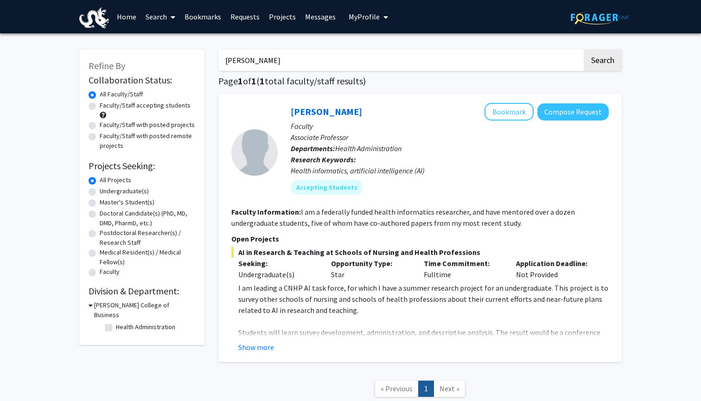 The height and width of the screenshot is (401, 701). I want to click on p: I am leading a CNHP AI task force, for which I have a summer research project for an undergraduat..., so click(423, 299).